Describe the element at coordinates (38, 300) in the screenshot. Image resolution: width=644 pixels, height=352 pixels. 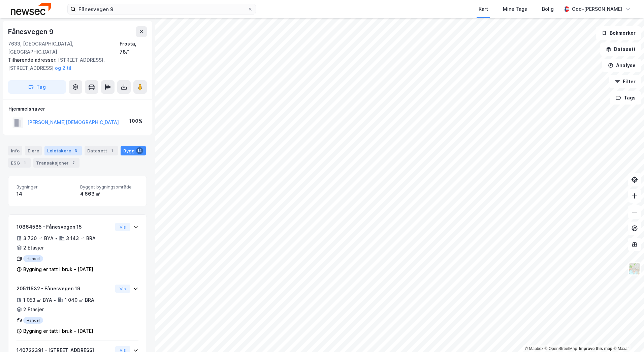
I see `div: 1 053 ㎡ BYA` at that location.